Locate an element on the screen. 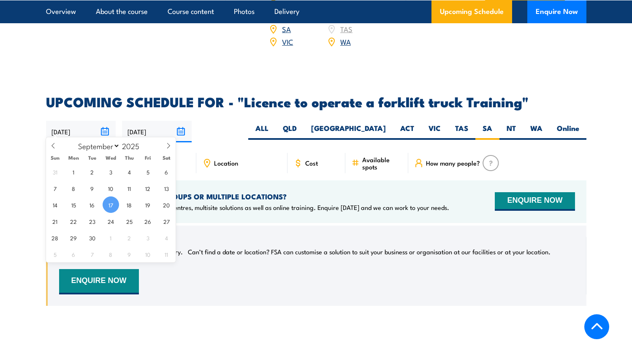 This screenshot has height=362, width=632. span: September 17, 2025 is located at coordinates (111, 204).